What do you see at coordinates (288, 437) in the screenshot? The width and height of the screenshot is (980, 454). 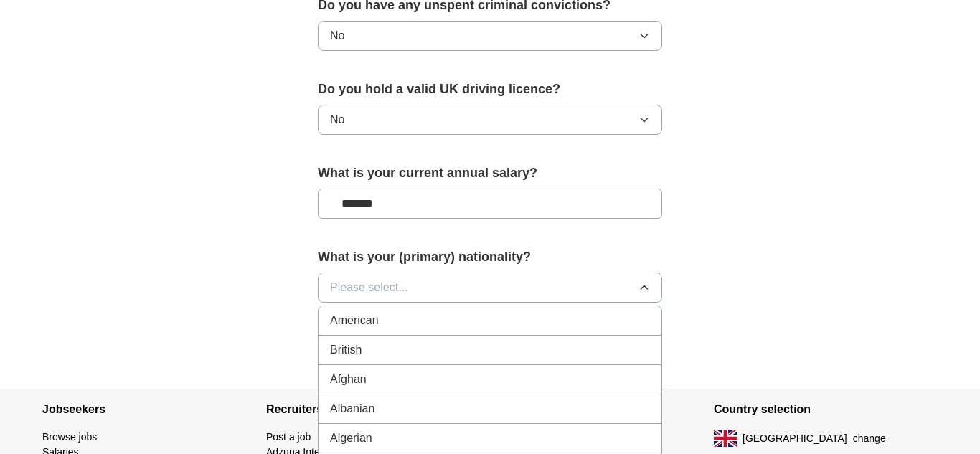 I see `a: Post a job` at bounding box center [288, 437].